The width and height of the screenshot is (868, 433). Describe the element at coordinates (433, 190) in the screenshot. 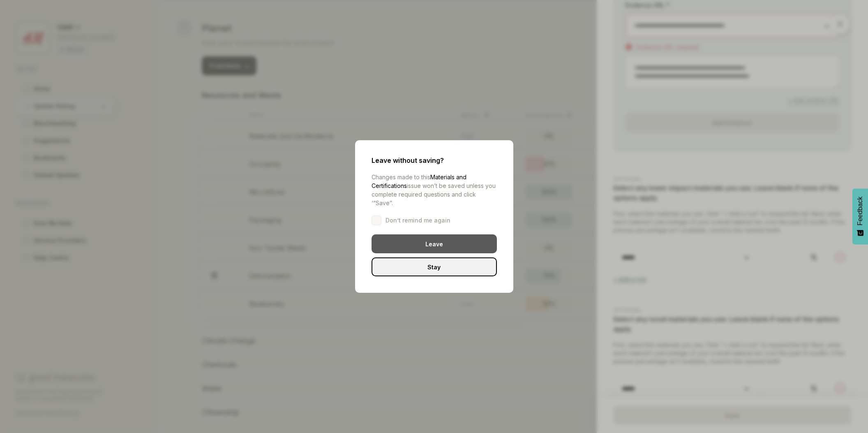

I see `span: Changes made to this issue won’t be saved unless you complete required questions and click ‘“Save”.` at that location.